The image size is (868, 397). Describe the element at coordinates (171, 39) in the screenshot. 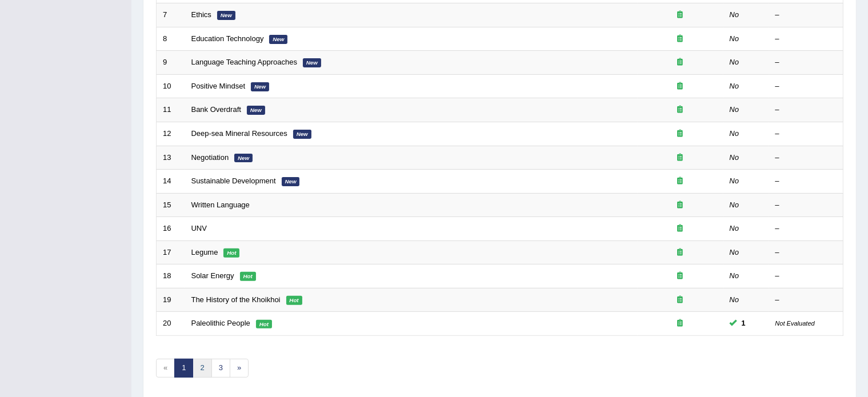

I see `td: 8` at that location.